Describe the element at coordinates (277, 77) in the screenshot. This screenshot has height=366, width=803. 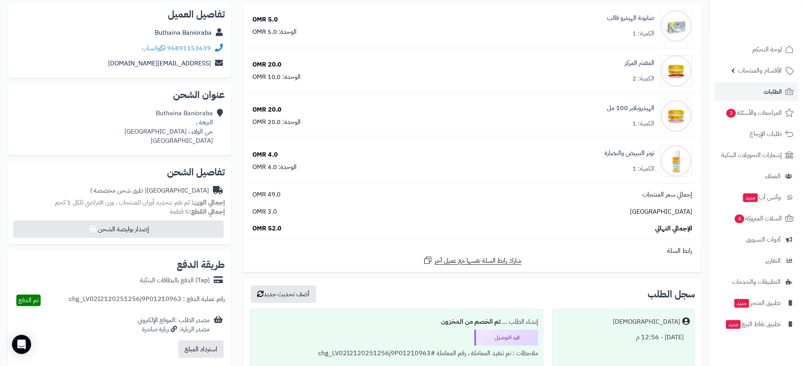
I see `div: الوحدة: 10.0 OMR` at that location.